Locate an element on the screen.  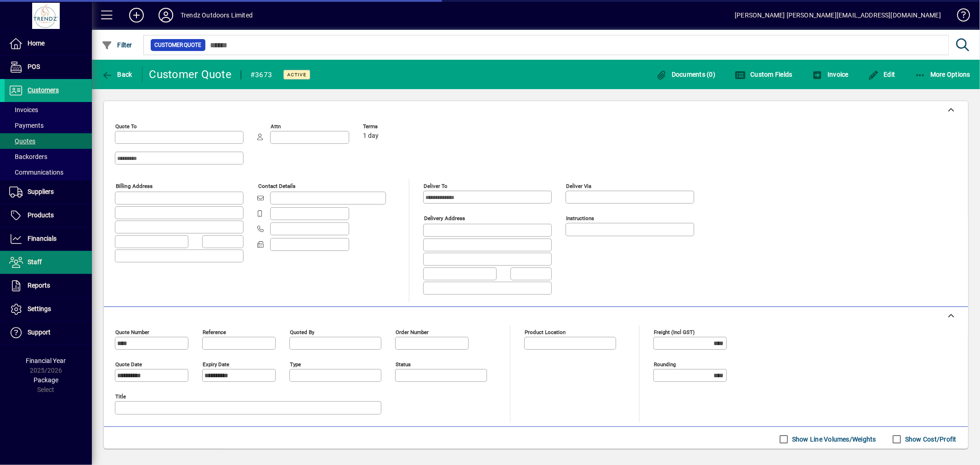
span: Invoices is located at coordinates (23, 110).